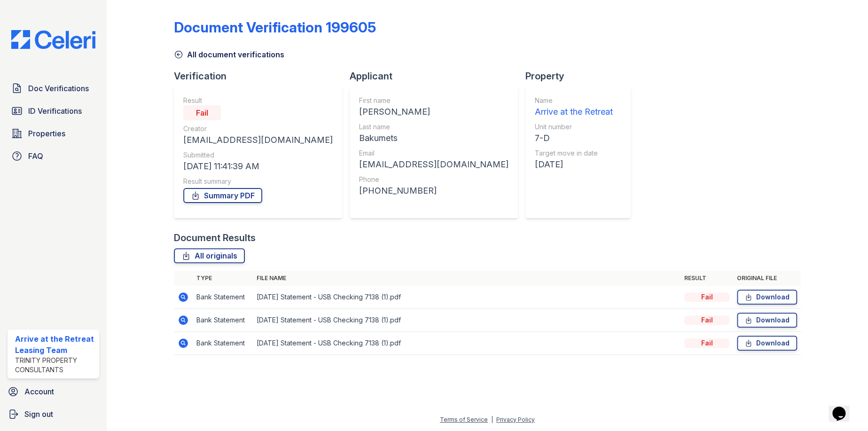 The height and width of the screenshot is (431, 868). What do you see at coordinates (258, 128) in the screenshot?
I see `div: Creator` at bounding box center [258, 128].